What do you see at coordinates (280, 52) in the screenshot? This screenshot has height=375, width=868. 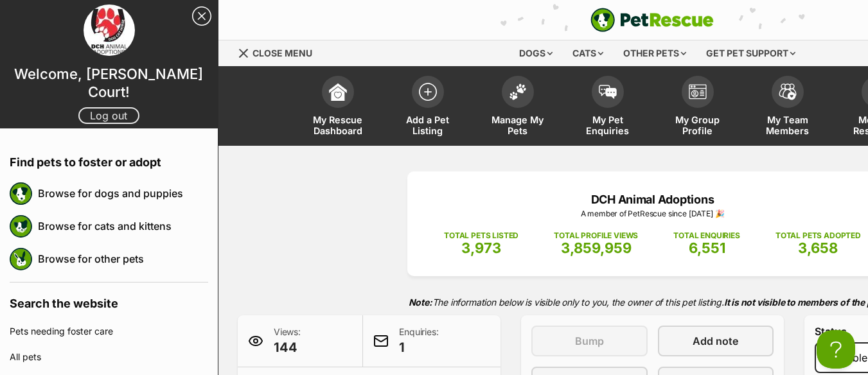 I see `a: Menu` at bounding box center [280, 52].